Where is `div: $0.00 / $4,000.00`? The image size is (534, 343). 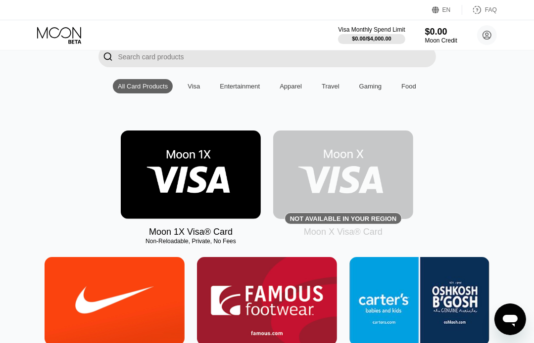 div: $0.00 / $4,000.00 is located at coordinates (372, 39).